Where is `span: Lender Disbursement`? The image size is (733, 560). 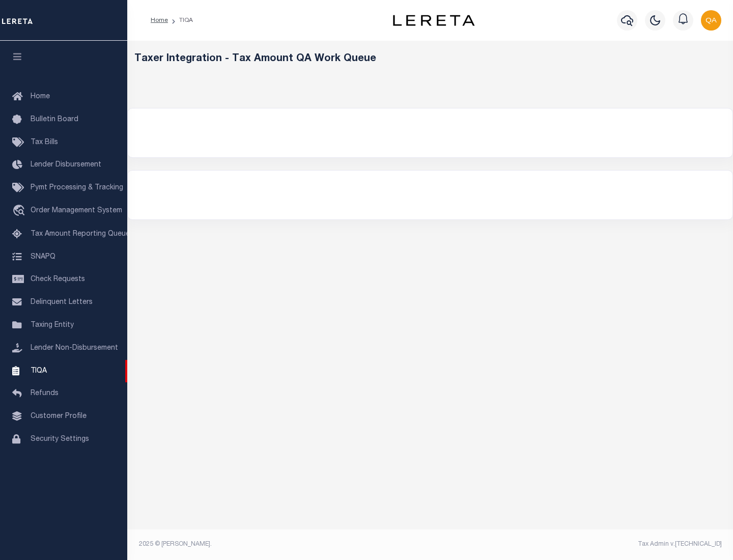
span: Lender Disbursement is located at coordinates (65, 165).